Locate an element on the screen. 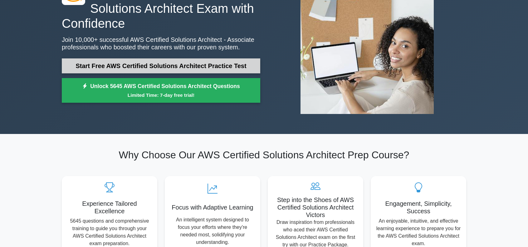  a: Start Free AWS Certified Solutions Architect Practice Test is located at coordinates (161, 66).